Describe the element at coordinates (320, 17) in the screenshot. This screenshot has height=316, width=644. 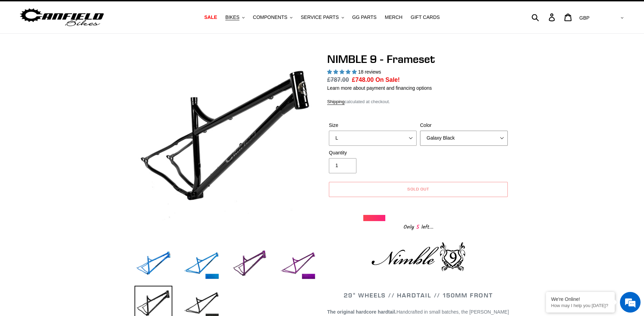
I see `span: SERVICE PARTS` at that location.